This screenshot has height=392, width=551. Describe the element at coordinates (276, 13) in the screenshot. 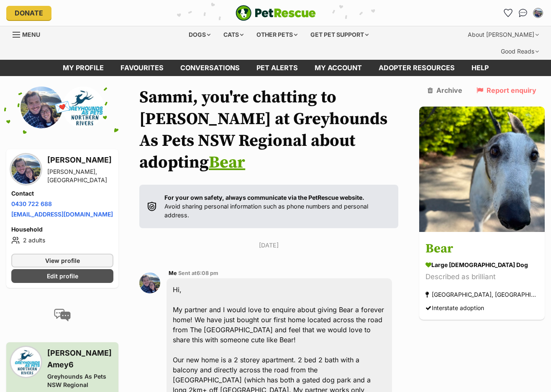

I see `a: PetRescue` at that location.